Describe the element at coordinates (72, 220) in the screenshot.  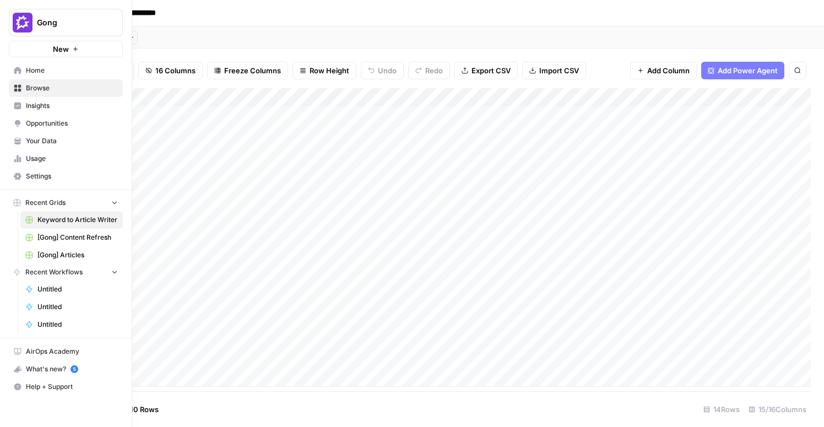
I see `a: Keyword to Article Writer` at that location.